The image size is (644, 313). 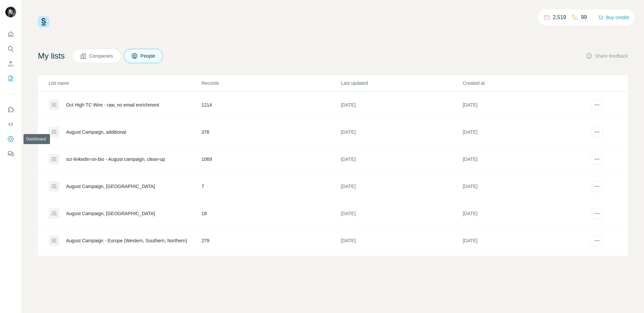 What do you see at coordinates (10, 34) in the screenshot?
I see `button: Quick start` at bounding box center [10, 34].